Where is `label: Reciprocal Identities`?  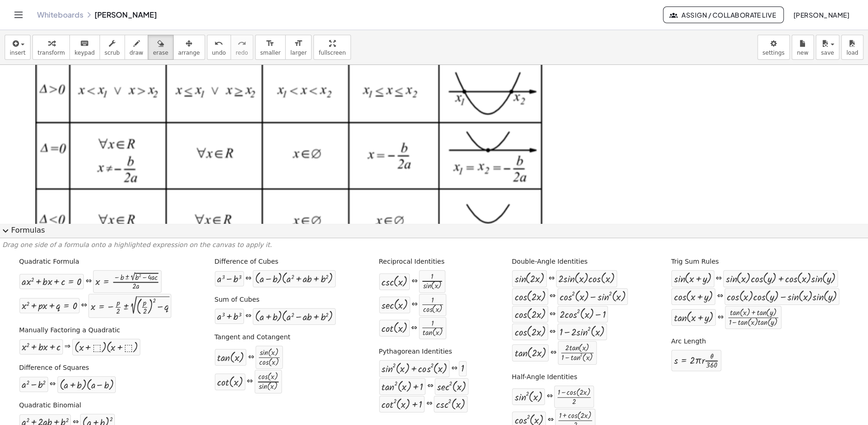 label: Reciprocal Identities is located at coordinates (412, 262).